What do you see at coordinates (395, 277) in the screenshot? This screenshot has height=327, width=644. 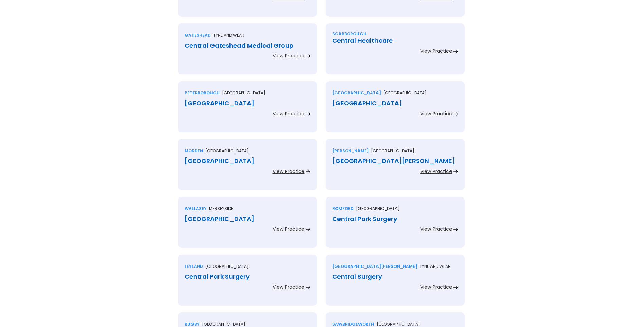 I see `div: Central Surgery` at bounding box center [395, 277].